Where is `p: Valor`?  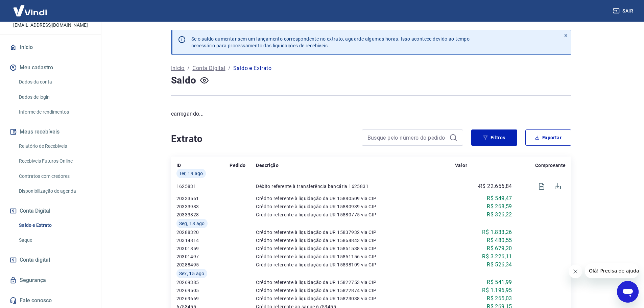
p: Valor is located at coordinates (461, 165).